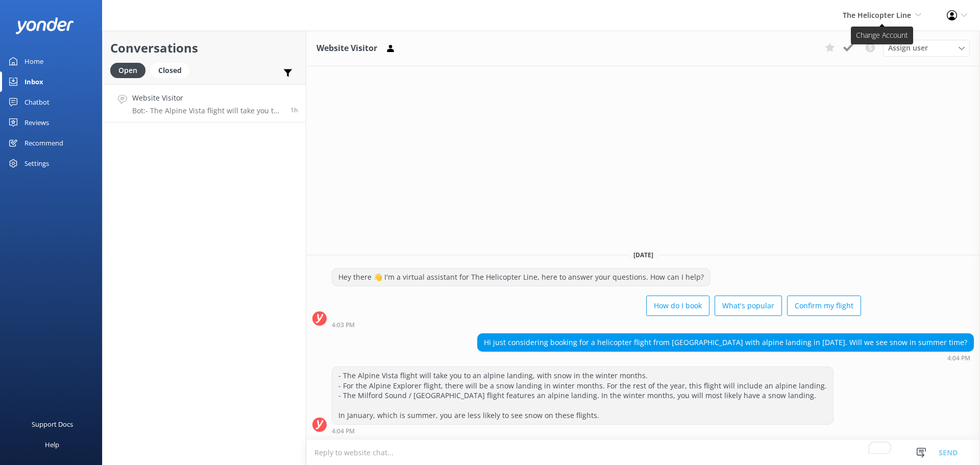  Describe the element at coordinates (926, 48) in the screenshot. I see `div: Assign User` at that location.